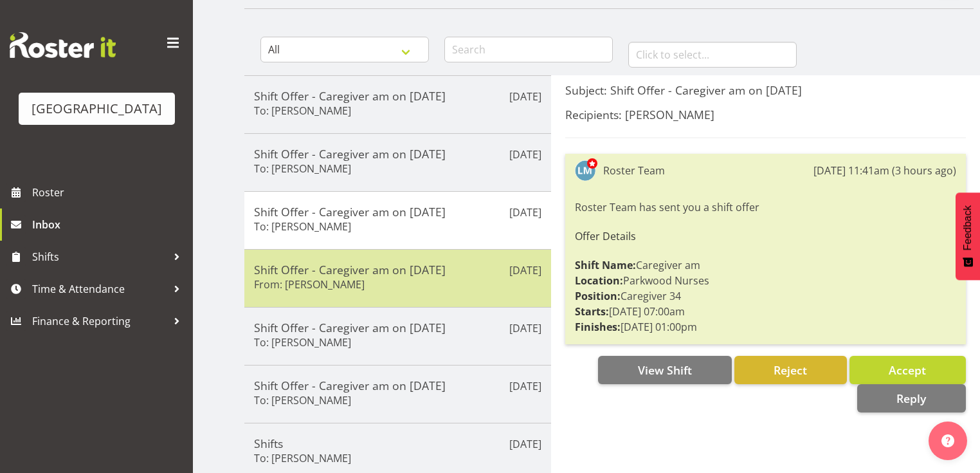 This screenshot has width=980, height=473. Describe the element at coordinates (100, 321) in the screenshot. I see `span: Finance & Reporting` at that location.